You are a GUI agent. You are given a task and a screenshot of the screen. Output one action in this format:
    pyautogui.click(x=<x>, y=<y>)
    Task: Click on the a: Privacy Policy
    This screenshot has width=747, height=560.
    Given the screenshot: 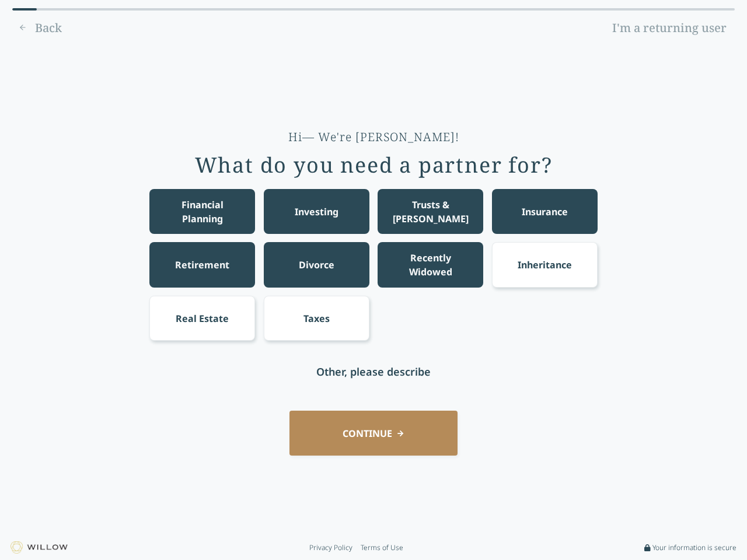 What is the action you would take?
    pyautogui.click(x=331, y=548)
    